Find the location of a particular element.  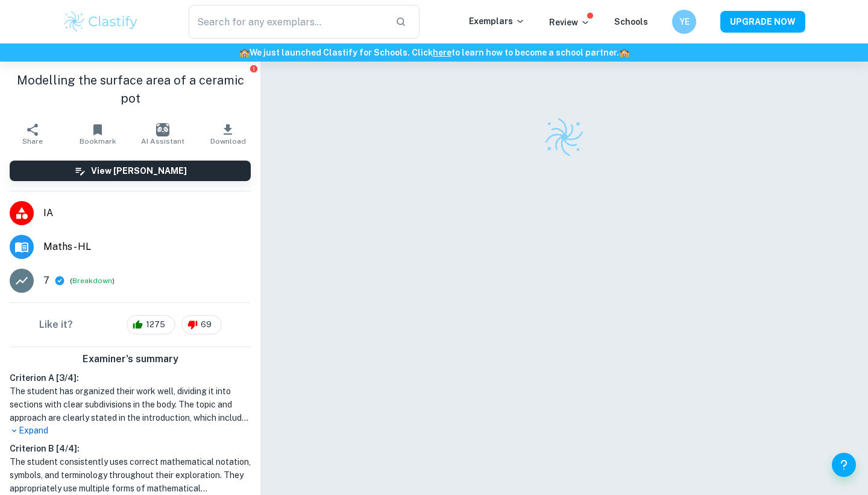

span: IA is located at coordinates (147, 213).